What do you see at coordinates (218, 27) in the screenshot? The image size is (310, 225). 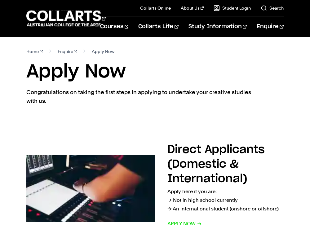 I see `a: Study Information` at bounding box center [218, 27].